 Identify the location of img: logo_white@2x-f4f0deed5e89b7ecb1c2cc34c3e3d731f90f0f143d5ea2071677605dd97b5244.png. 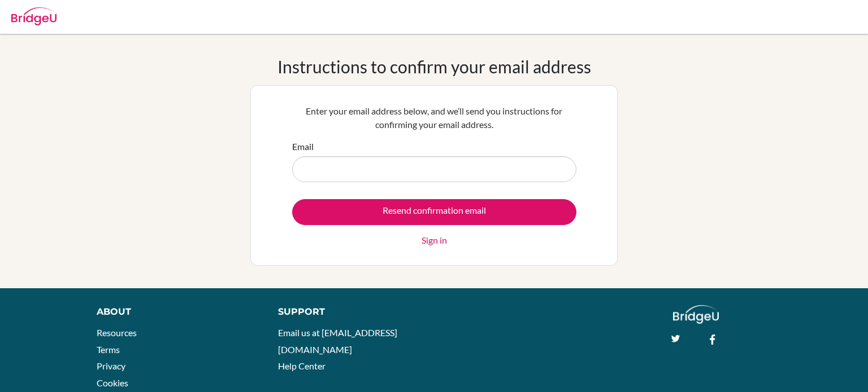
(695, 314).